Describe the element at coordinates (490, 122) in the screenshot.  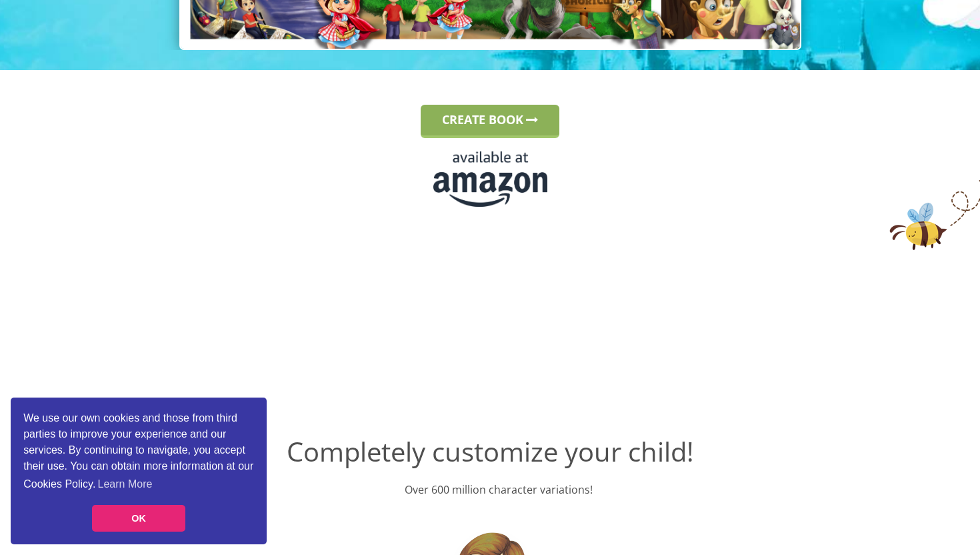
I see `a: CREATE BOOK` at that location.